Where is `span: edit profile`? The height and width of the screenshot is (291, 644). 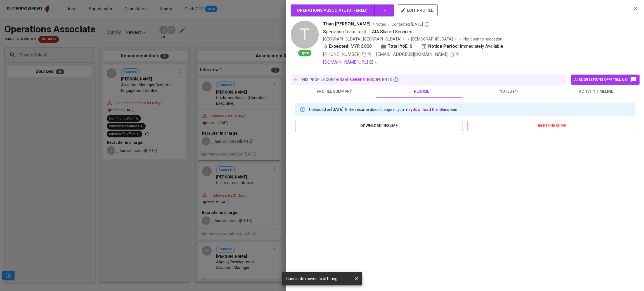 span: edit profile is located at coordinates (417, 10).